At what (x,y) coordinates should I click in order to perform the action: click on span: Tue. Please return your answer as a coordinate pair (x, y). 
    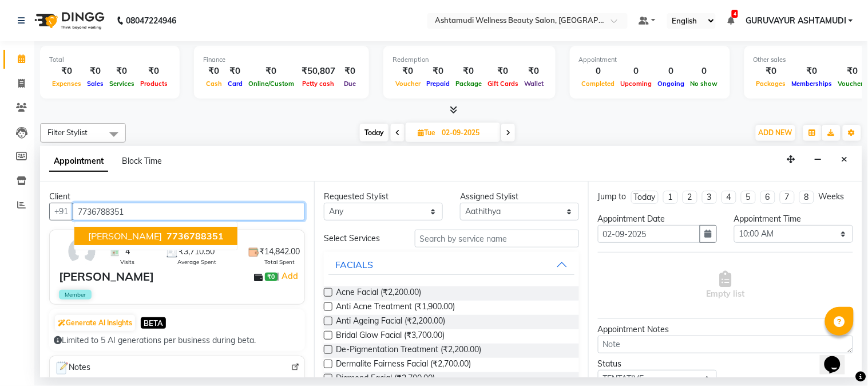
    Looking at the image, I should click on (426, 133).